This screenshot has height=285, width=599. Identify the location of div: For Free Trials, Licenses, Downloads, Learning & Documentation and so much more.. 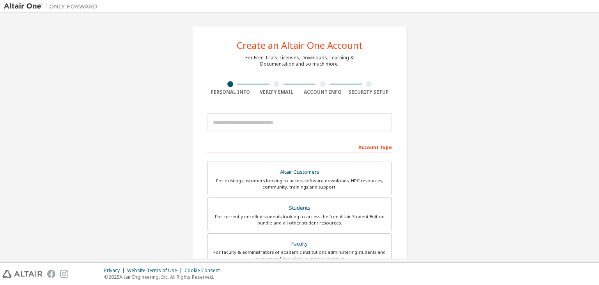
(300, 61).